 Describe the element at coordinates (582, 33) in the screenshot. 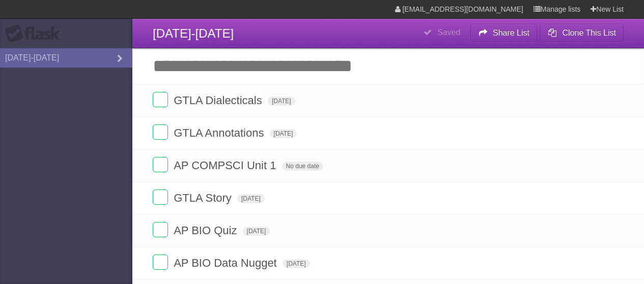

I see `button: Clone This List` at that location.